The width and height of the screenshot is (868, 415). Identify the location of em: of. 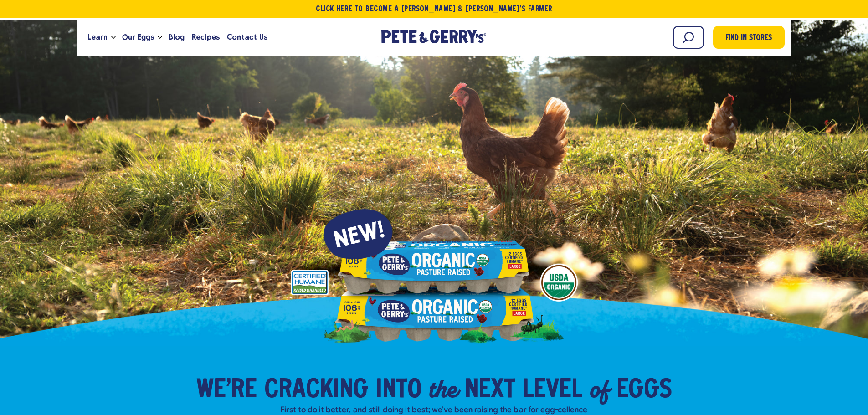
(599, 389).